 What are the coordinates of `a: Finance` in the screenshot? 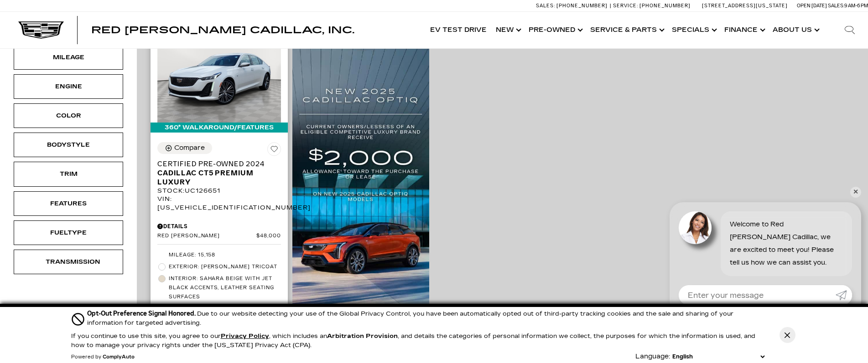 It's located at (744, 30).